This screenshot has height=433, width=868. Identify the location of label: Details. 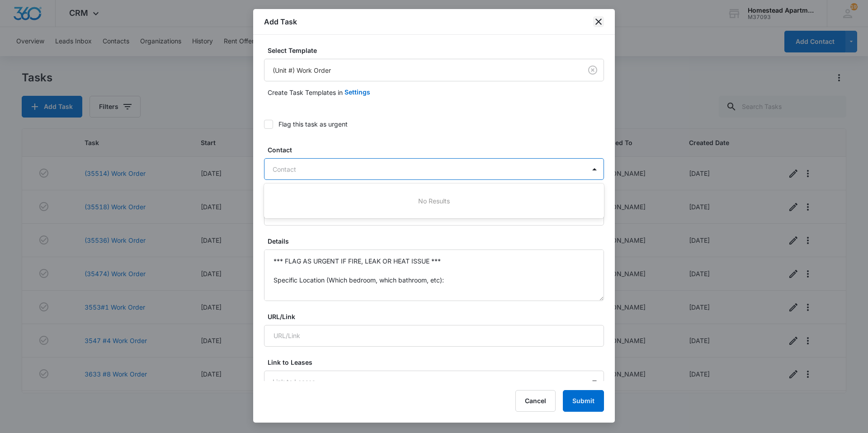
(438, 241).